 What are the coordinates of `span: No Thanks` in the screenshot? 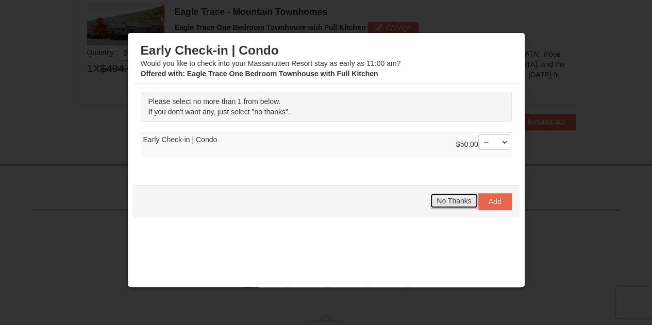 It's located at (454, 201).